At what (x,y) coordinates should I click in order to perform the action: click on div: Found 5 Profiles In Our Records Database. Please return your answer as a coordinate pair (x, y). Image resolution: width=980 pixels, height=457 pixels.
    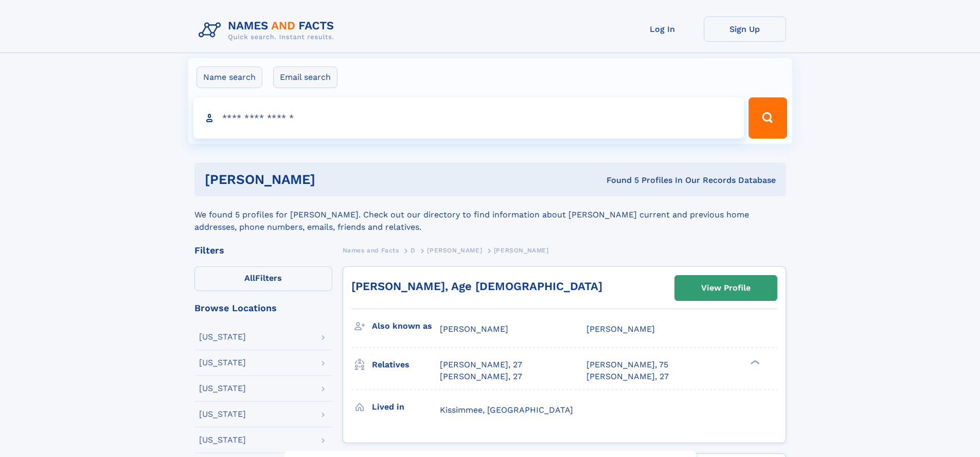
    Looking at the image, I should click on (618, 181).